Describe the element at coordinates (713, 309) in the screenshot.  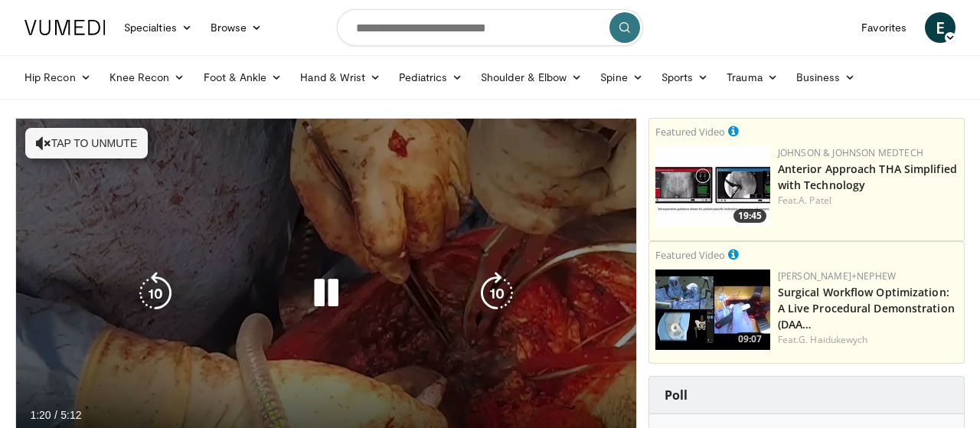
I see `a: 09:07` at that location.